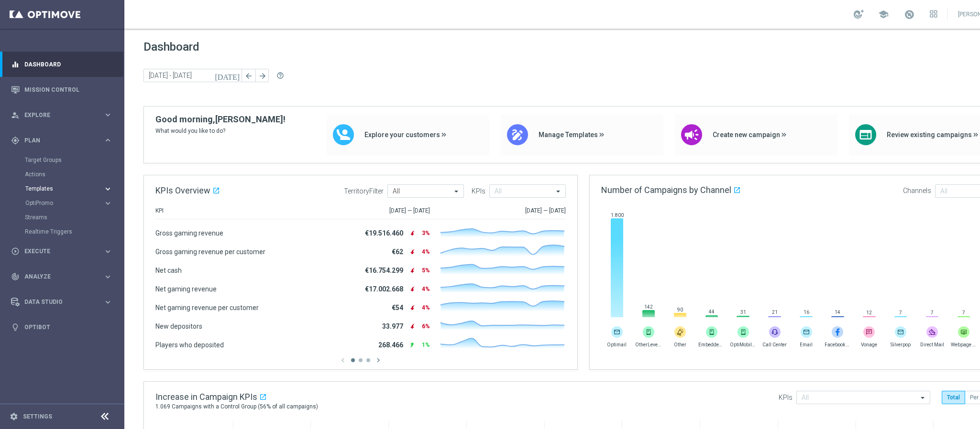 This screenshot has width=980, height=429. Describe the element at coordinates (62, 115) in the screenshot. I see `button: person_search Explore keyboard_arrow_right` at that location.